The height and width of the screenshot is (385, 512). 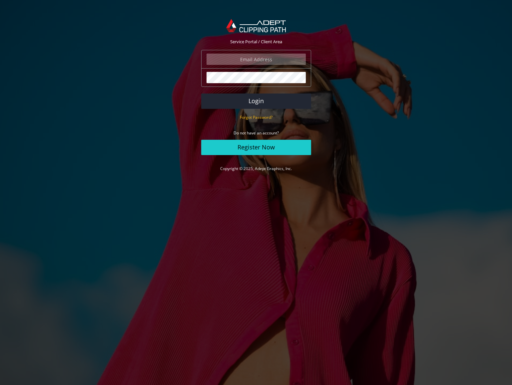 I want to click on a: Register Now, so click(x=256, y=148).